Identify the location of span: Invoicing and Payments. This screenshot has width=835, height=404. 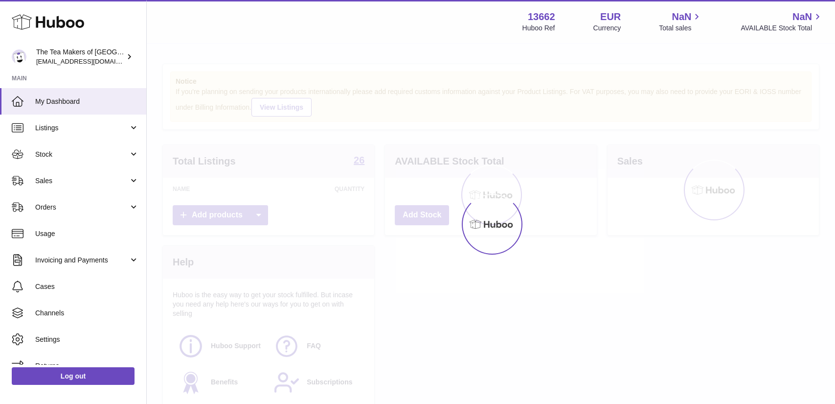
(82, 260).